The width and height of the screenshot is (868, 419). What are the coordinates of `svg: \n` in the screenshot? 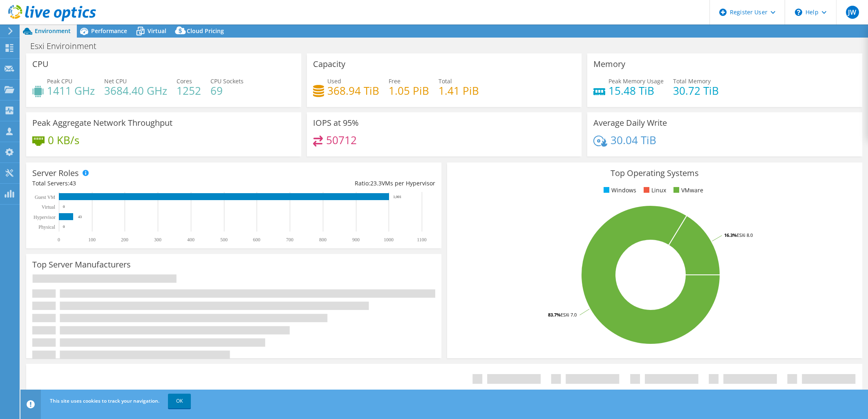 It's located at (798, 13).